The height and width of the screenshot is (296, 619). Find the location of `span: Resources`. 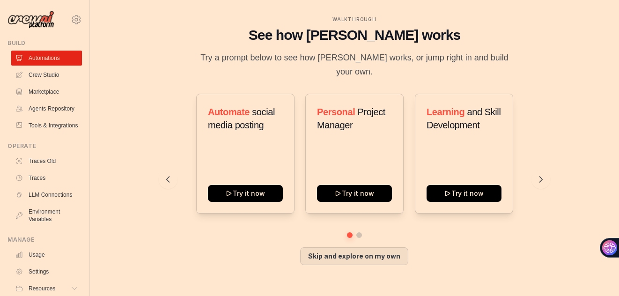

span: Resources is located at coordinates (42, 288).